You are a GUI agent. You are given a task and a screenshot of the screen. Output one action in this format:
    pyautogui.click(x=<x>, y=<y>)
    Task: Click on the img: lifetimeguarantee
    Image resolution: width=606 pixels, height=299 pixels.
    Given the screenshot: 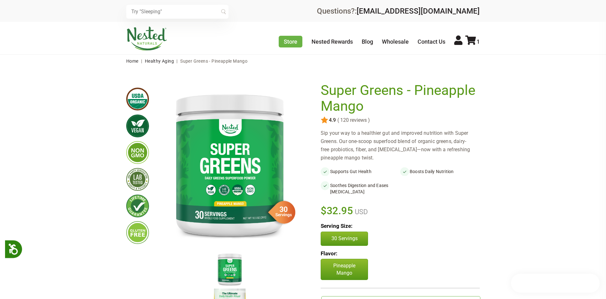 What is the action you would take?
    pyautogui.click(x=138, y=206)
    